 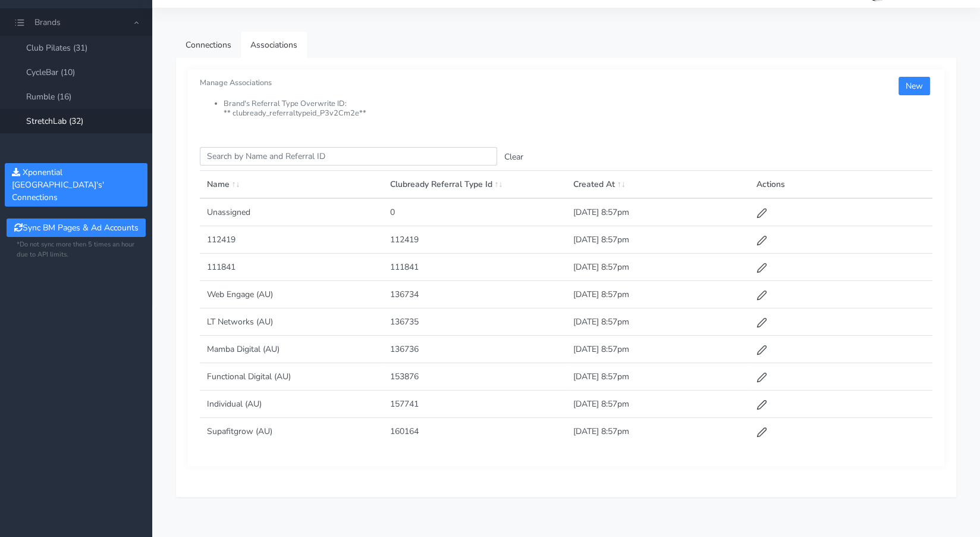 What do you see at coordinates (566, 93) in the screenshot?
I see `small: Manage Associations` at bounding box center [566, 93].